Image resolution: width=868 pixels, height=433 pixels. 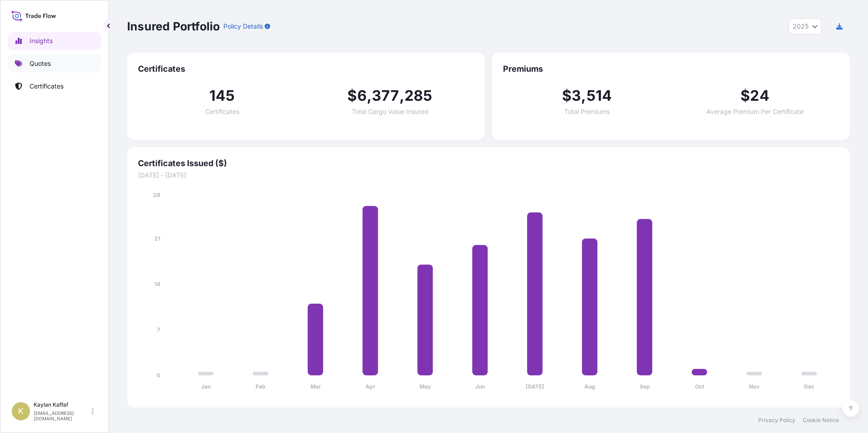 What do you see at coordinates (776, 421) in the screenshot?
I see `a: Privacy Policy` at bounding box center [776, 421].